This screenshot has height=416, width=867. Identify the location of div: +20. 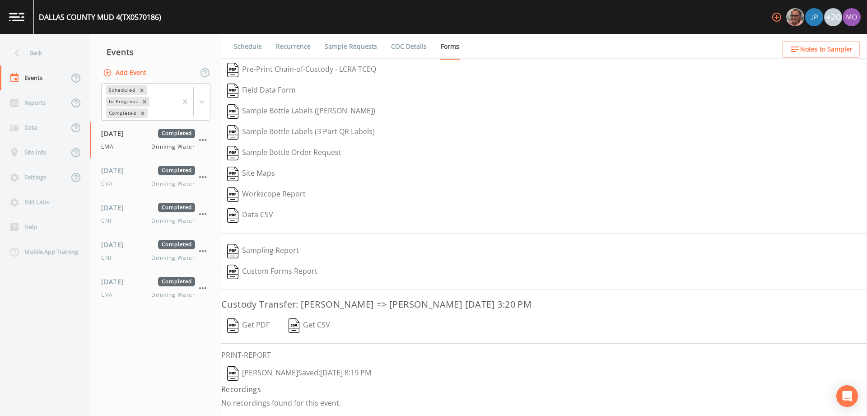
(833, 17).